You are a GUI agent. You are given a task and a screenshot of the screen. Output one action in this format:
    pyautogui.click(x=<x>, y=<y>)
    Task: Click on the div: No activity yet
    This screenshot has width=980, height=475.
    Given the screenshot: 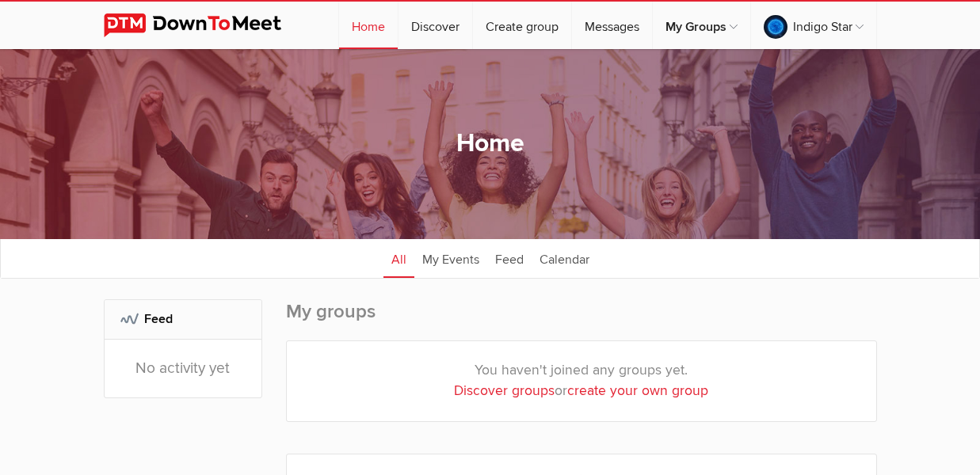 What is the action you would take?
    pyautogui.click(x=183, y=368)
    